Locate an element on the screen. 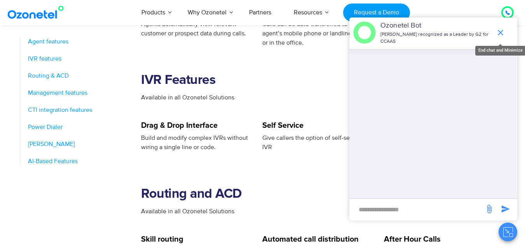 This screenshot has height=249, width=525. span: Calls can be auto-transferred to an agent’s mobile phone or landline at home or in the office. is located at coordinates (319, 33).